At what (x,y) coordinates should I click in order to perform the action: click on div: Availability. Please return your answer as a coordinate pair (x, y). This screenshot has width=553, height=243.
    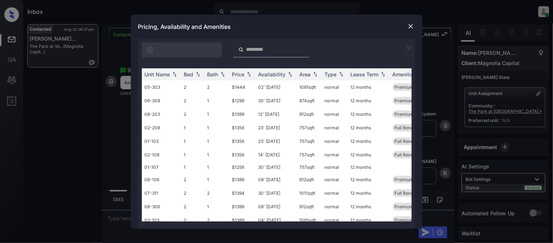
    Looking at the image, I should click on (272, 74).